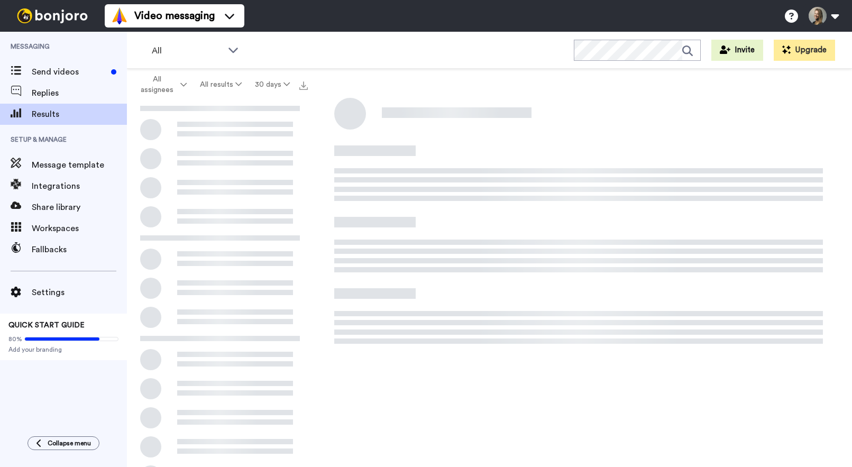  Describe the element at coordinates (272, 85) in the screenshot. I see `button: 30 days` at that location.